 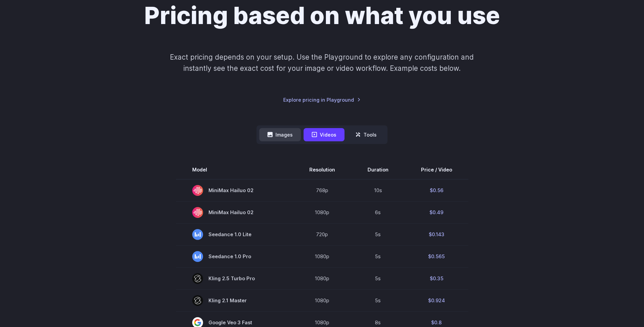 What do you see at coordinates (235, 300) in the screenshot?
I see `span: Kling 2.1 Master` at bounding box center [235, 300].